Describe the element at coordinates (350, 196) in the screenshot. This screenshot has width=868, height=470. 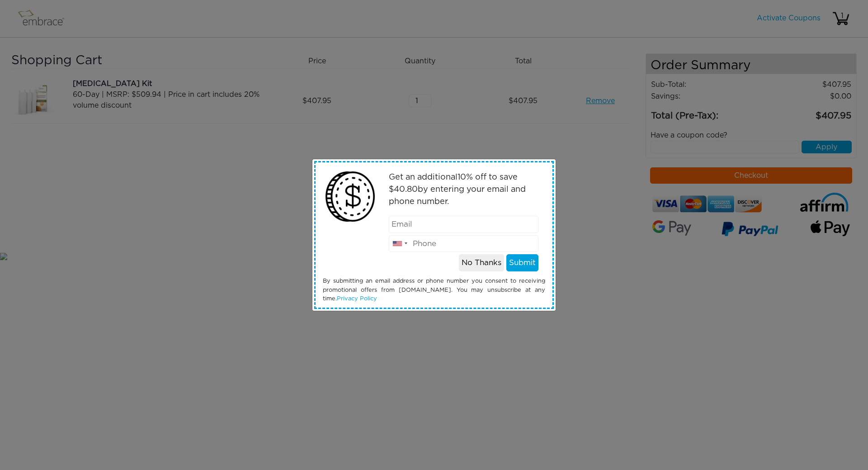
I see `img: money2.png` at that location.